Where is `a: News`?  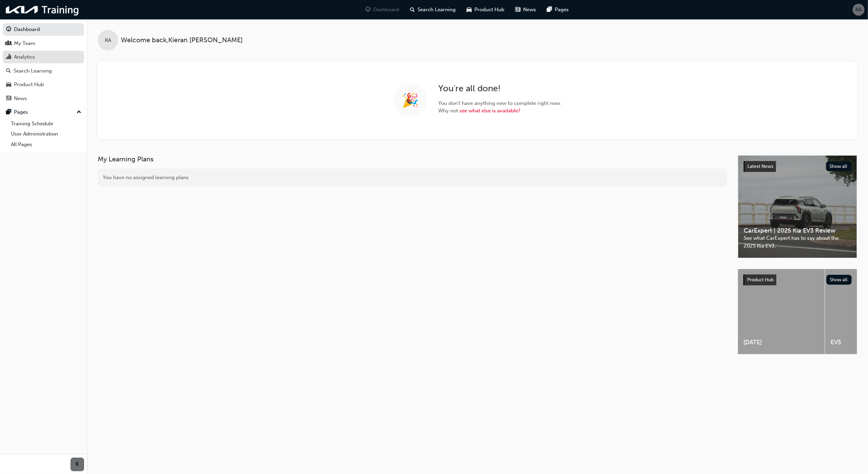
a: News is located at coordinates (43, 99).